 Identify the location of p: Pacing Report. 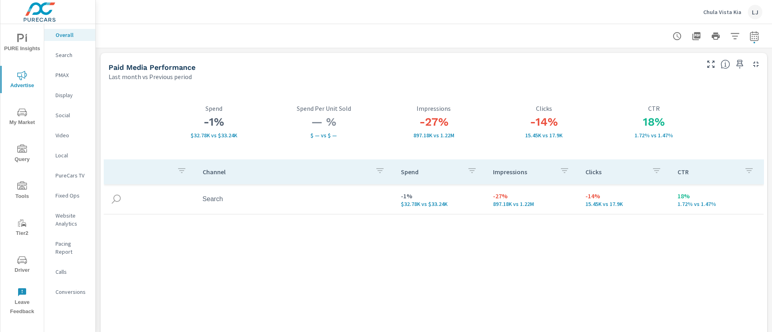
(72, 248).